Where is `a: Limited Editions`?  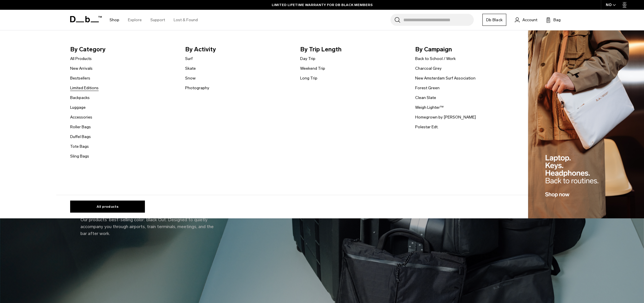
a: Limited Editions is located at coordinates (84, 88).